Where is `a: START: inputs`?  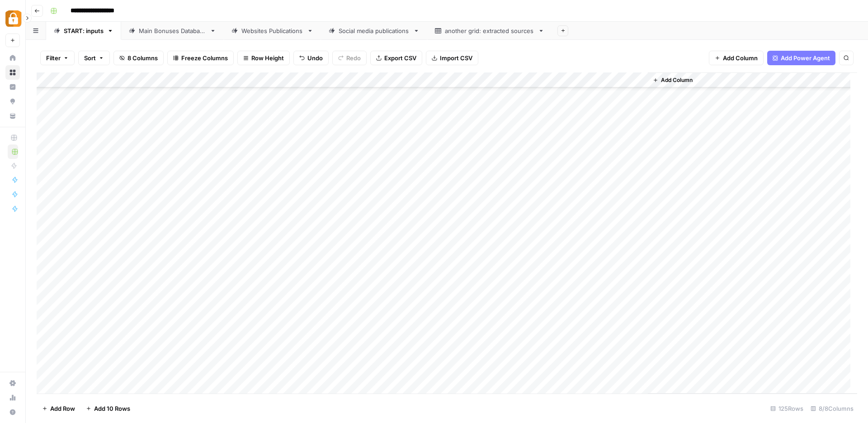 a: START: inputs is located at coordinates (84, 31).